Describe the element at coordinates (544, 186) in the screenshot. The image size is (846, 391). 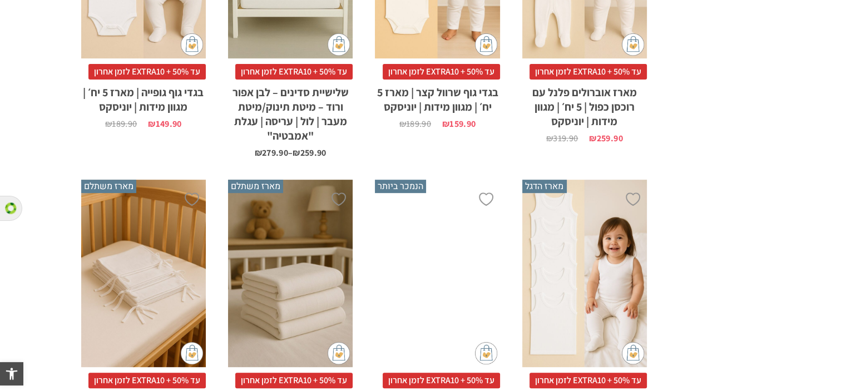
I see `span: מארז הדגל` at that location.